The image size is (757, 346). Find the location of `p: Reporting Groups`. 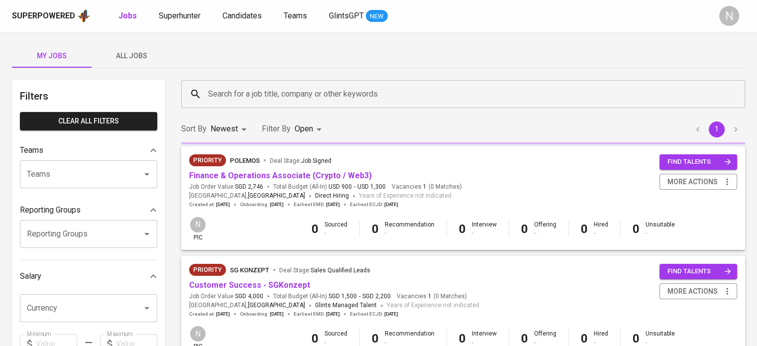

p: Reporting Groups is located at coordinates (50, 210).